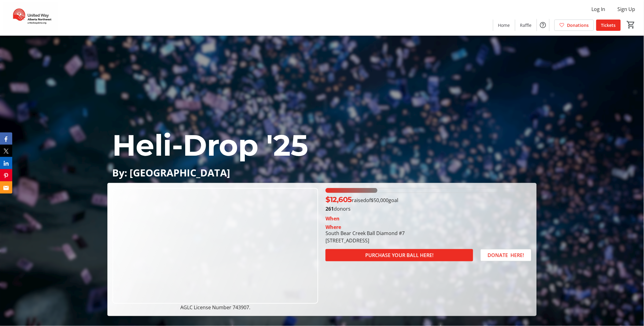 This screenshot has width=644, height=326. I want to click on a: Raffle, so click(526, 25).